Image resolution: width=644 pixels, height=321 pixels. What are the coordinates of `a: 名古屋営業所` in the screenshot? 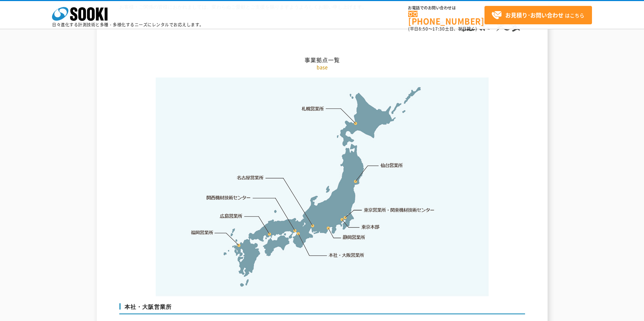 It's located at (251, 178).